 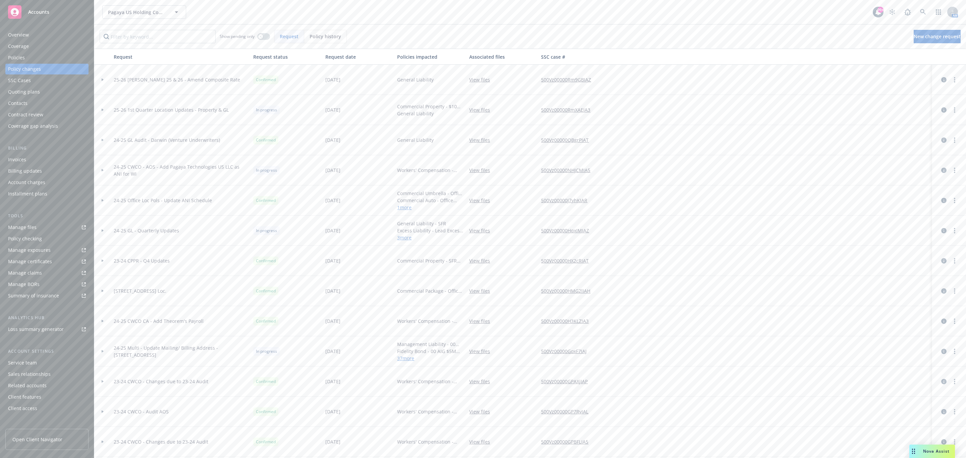 What do you see at coordinates (892, 12) in the screenshot?
I see `a: Stop snowing` at bounding box center [892, 12].